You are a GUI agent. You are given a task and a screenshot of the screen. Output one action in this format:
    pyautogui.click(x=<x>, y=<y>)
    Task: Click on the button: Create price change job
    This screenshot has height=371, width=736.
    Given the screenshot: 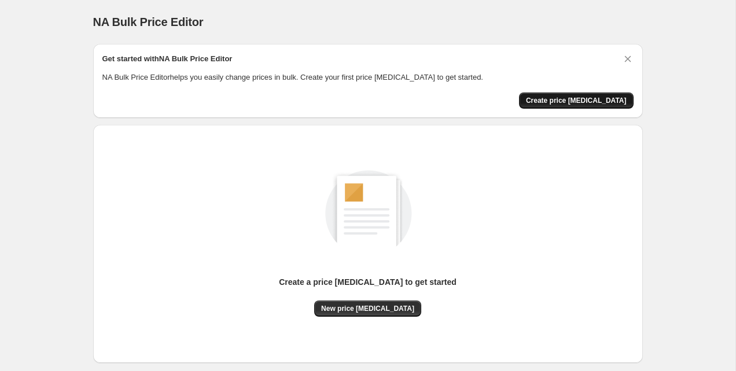 What is the action you would take?
    pyautogui.click(x=576, y=101)
    